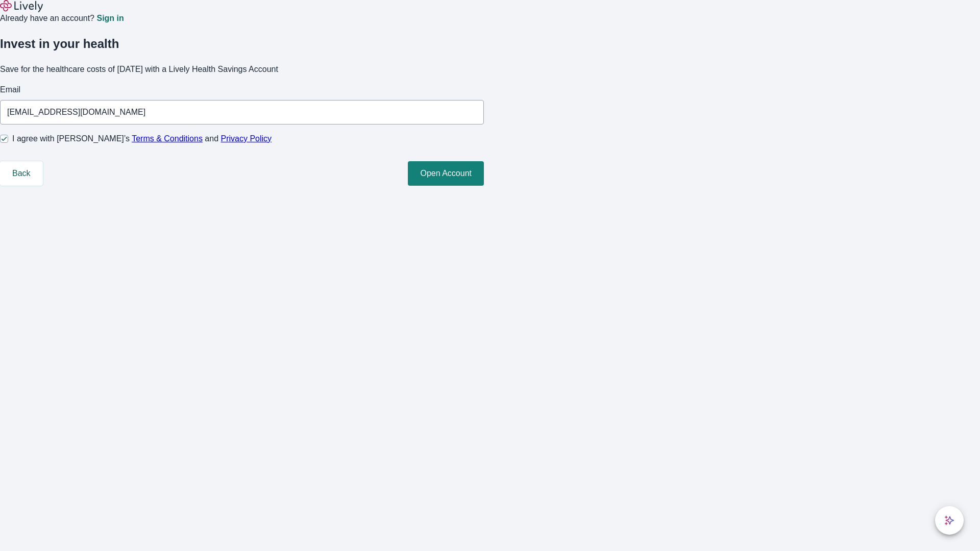 The height and width of the screenshot is (551, 980). I want to click on svg: Lively AI Assistant, so click(950, 521).